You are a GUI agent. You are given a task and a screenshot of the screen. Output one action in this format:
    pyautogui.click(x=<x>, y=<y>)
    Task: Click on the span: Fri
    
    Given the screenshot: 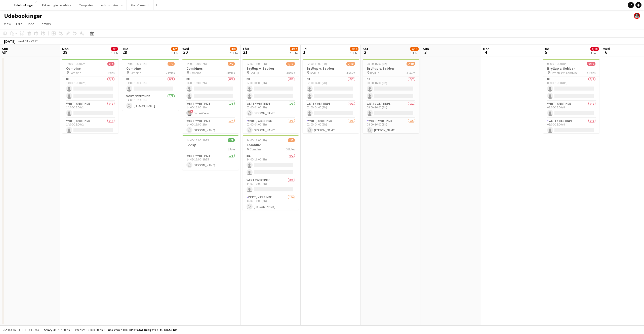 What is the action you would take?
    pyautogui.click(x=305, y=49)
    